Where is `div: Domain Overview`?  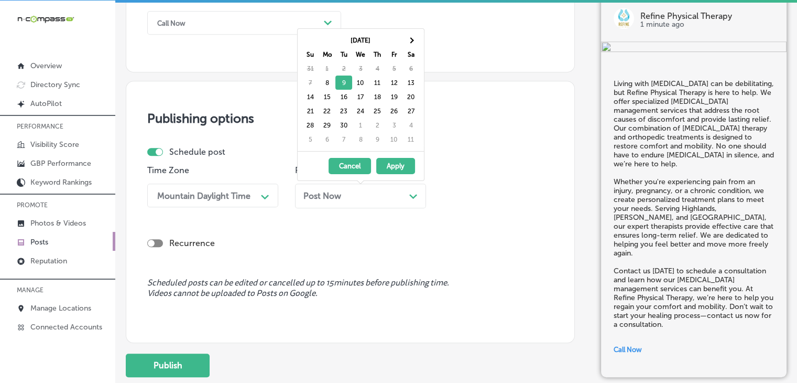 div: Domain Overview is located at coordinates (67, 65).